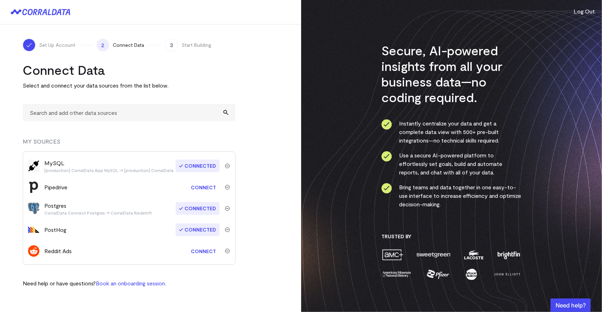 Image resolution: width=602 pixels, height=312 pixels. Describe the element at coordinates (473, 255) in the screenshot. I see `img: lacoste-7a6b0538.png` at that location.